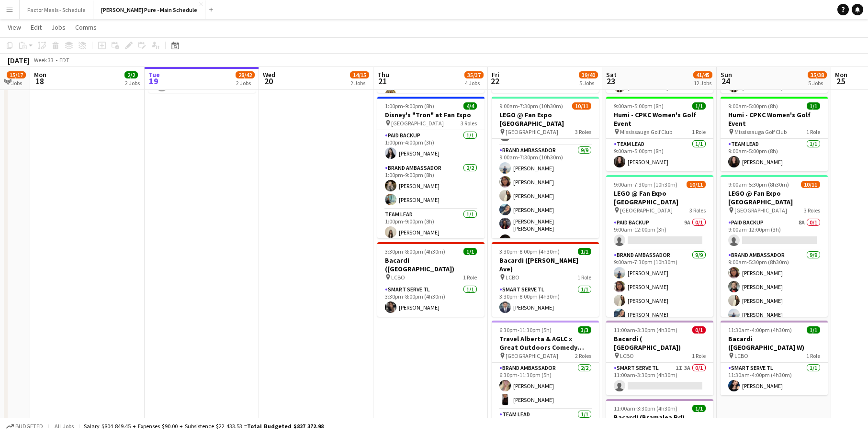 The image size is (868, 434). I want to click on span: 39/40, so click(588, 74).